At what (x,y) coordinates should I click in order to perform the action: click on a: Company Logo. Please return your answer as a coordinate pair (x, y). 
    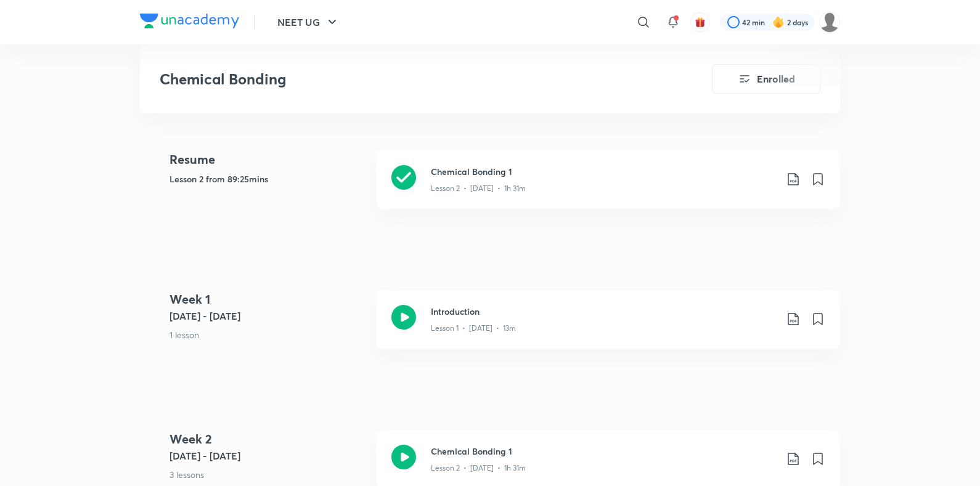
    Looking at the image, I should click on (189, 22).